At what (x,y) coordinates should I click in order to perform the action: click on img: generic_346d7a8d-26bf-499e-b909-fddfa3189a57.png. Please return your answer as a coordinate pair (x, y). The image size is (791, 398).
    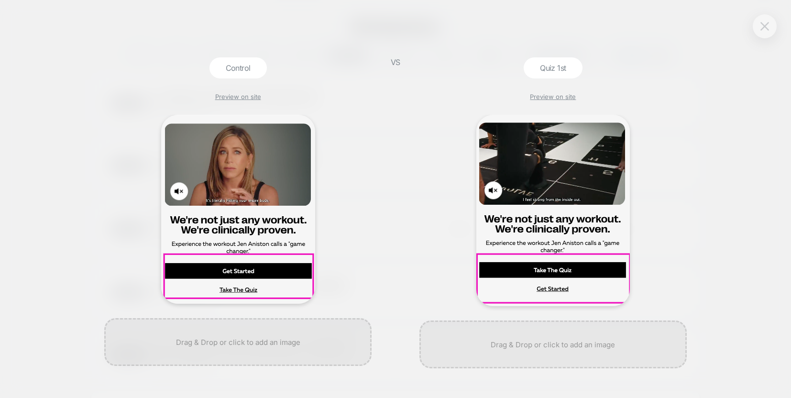
    Looking at the image, I should click on (238, 209).